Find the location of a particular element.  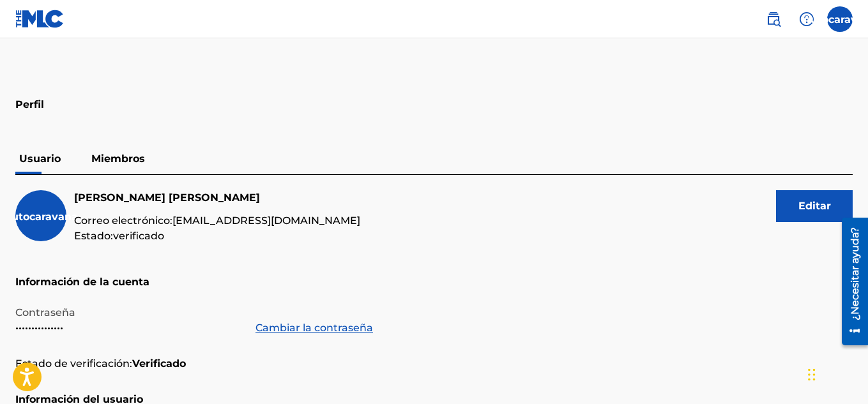

img: Logotipo del MLC is located at coordinates (39, 19).